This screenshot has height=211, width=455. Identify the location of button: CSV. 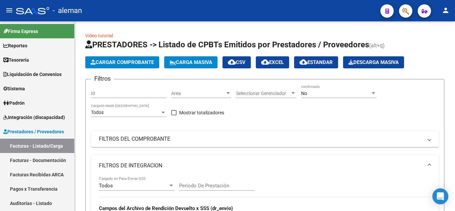
(237, 62).